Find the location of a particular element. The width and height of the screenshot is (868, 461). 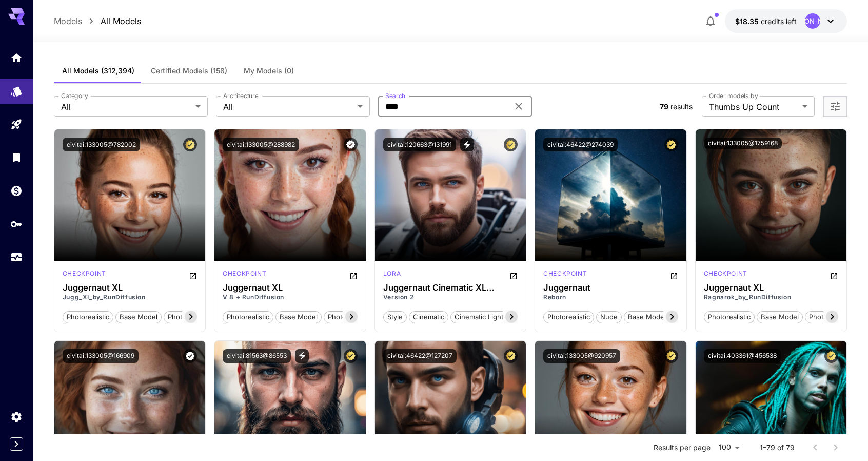

label: Architecture is located at coordinates (241, 96).